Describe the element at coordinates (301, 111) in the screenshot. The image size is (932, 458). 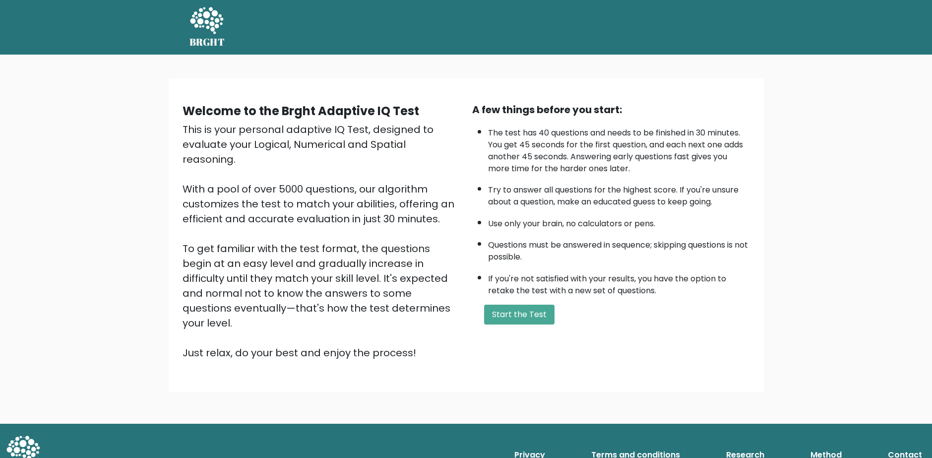
I see `b: Welcome to the Brght Adaptive IQ Test` at that location.